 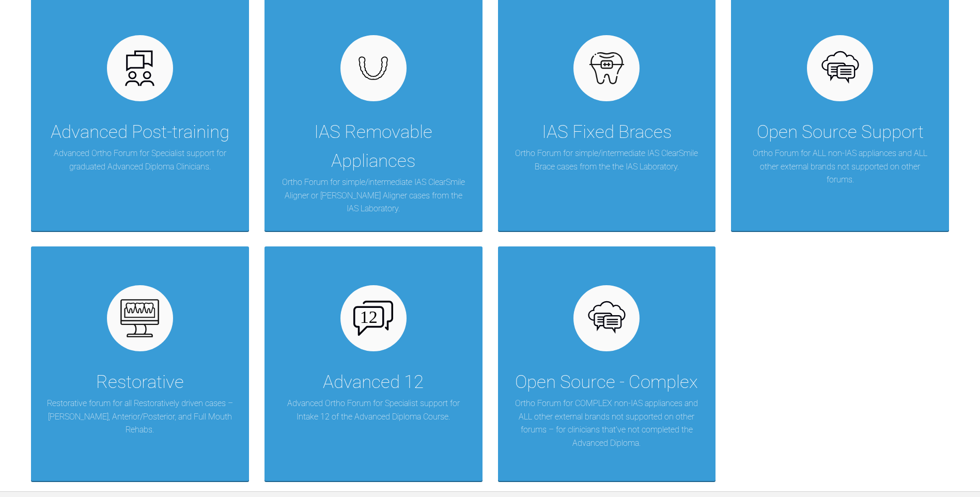 I want to click on div: Open Source Support, so click(x=840, y=133).